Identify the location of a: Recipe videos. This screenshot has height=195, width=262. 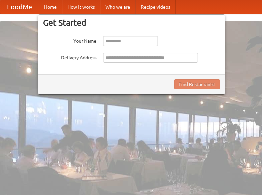
(156, 7).